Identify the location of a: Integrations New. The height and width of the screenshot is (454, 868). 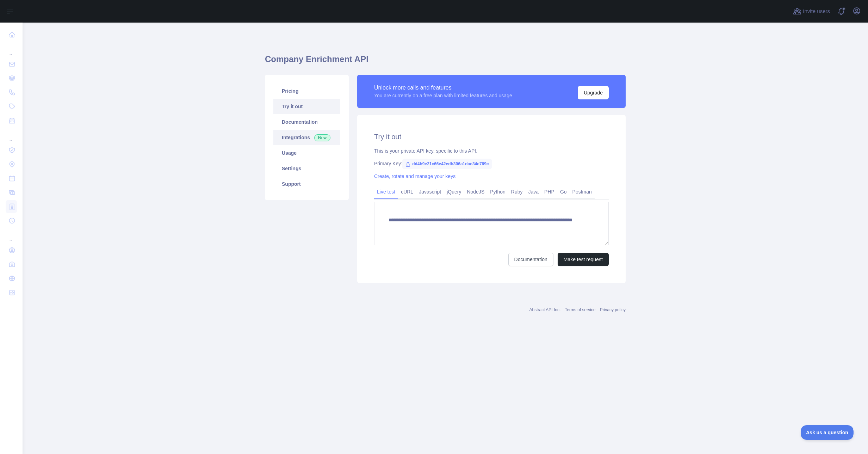
(307, 137).